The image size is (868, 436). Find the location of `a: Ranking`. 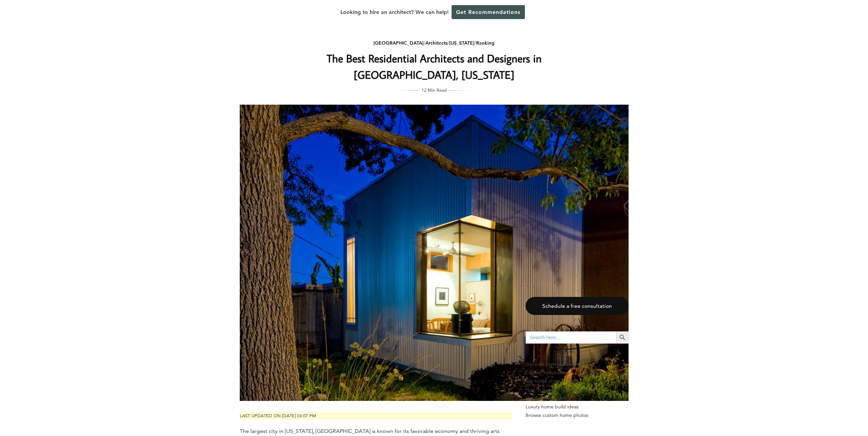

a: Ranking is located at coordinates (485, 43).